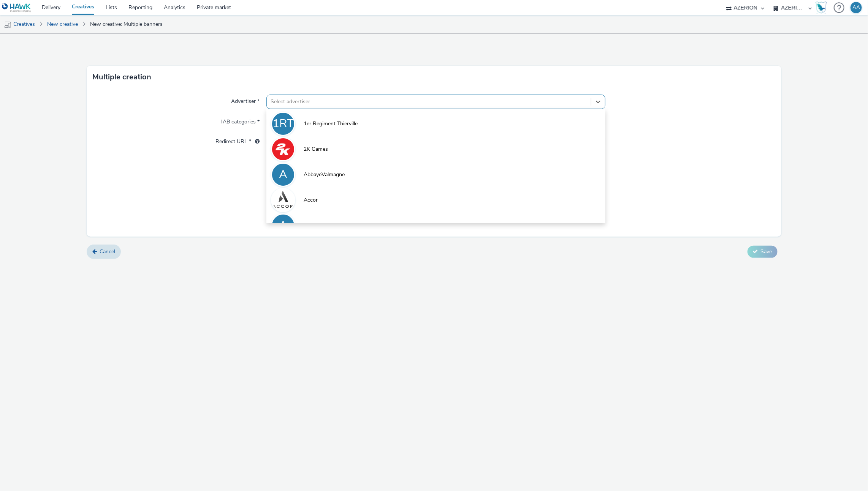  What do you see at coordinates (310, 200) in the screenshot?
I see `span: Accor` at bounding box center [310, 200].